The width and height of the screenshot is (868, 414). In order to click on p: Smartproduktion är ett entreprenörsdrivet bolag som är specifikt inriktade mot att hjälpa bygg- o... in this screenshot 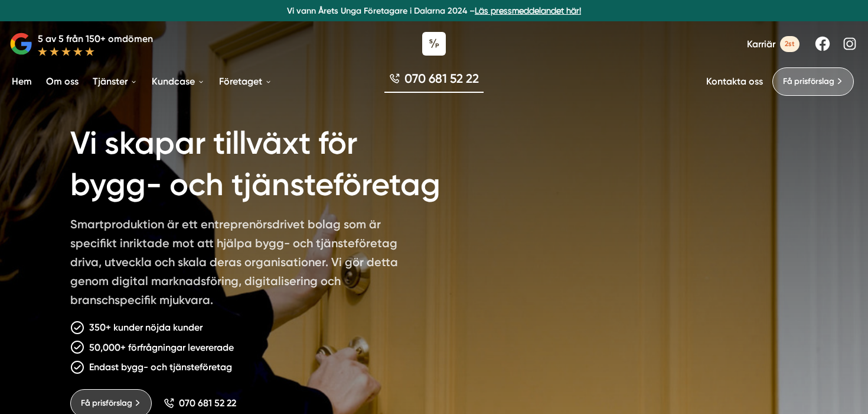, I will do `click(240, 264)`.